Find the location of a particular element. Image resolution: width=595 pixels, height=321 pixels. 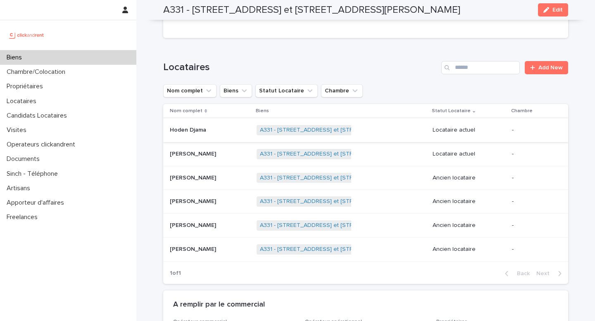

button: Nom complet is located at coordinates (190, 91).